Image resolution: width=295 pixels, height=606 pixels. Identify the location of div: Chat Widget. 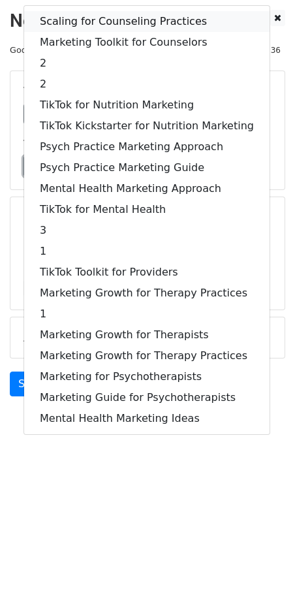
(263, 575).